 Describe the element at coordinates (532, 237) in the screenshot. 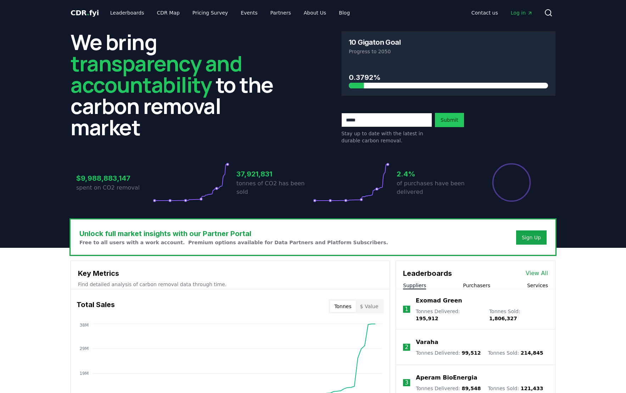

I see `button: Sign Up` at that location.